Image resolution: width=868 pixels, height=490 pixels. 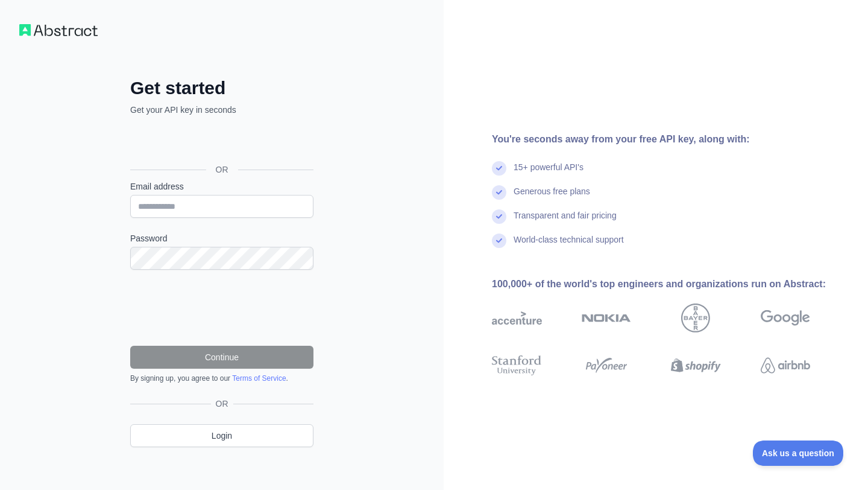 What do you see at coordinates (785, 365) in the screenshot?
I see `img: airbnb` at bounding box center [785, 365].